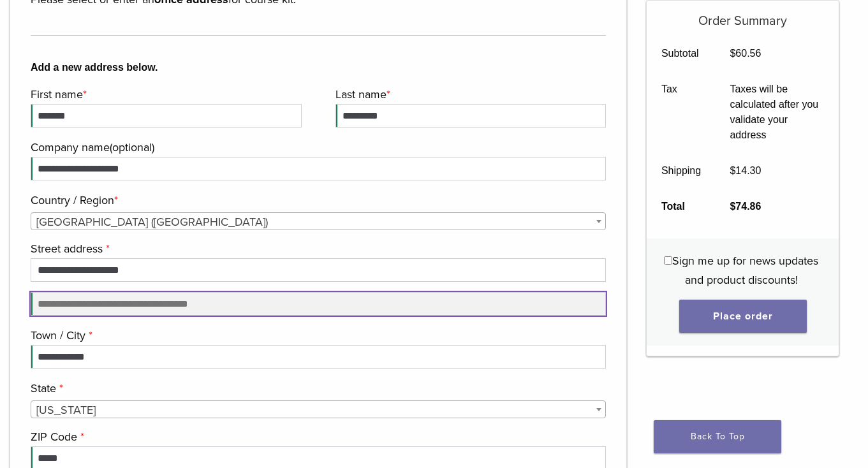 This screenshot has height=468, width=868. What do you see at coordinates (316, 147) in the screenshot?
I see `label: Company name` at bounding box center [316, 147].